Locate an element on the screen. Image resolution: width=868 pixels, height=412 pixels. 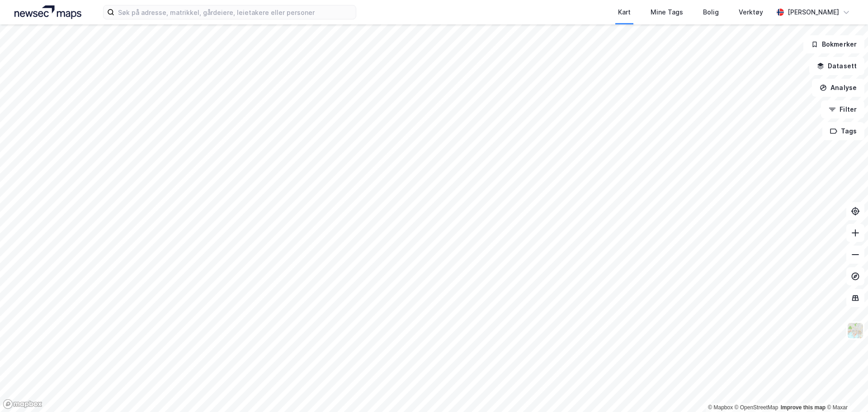
div: Kart is located at coordinates (624, 12).